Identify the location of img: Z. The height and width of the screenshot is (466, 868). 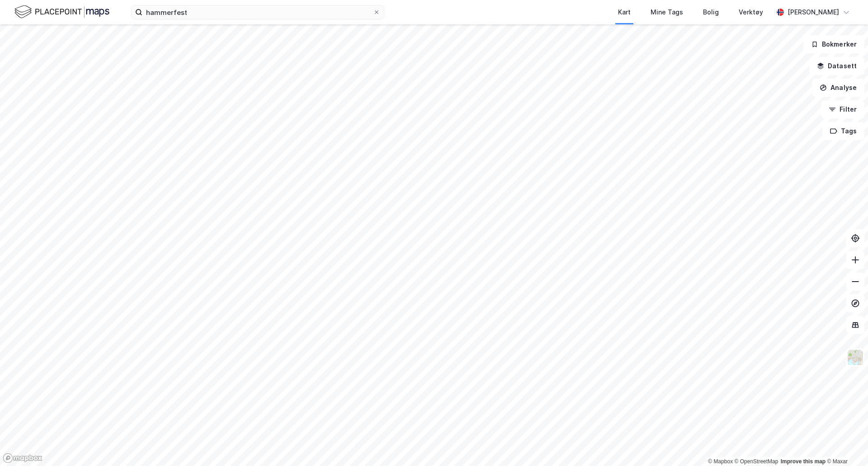
(856, 358).